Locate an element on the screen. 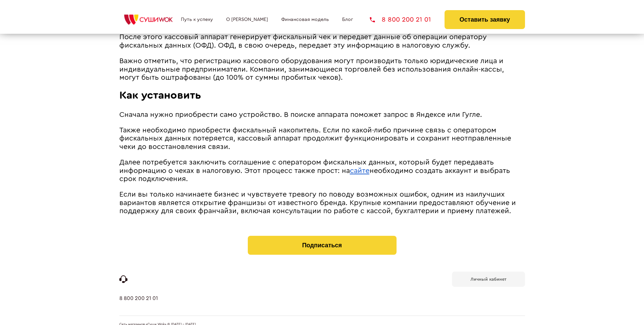 The width and height of the screenshot is (644, 325). a: Финансовая модель is located at coordinates (305, 19).